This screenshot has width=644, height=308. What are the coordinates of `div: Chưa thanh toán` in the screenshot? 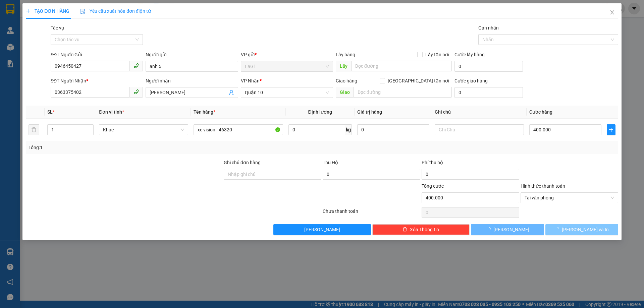 It's located at (371, 213).